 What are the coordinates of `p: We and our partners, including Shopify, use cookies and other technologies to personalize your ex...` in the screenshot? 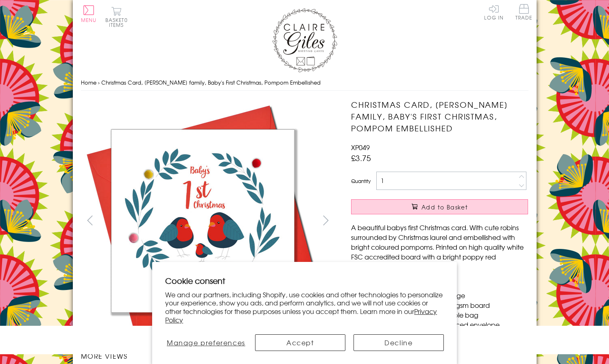 It's located at (304, 307).